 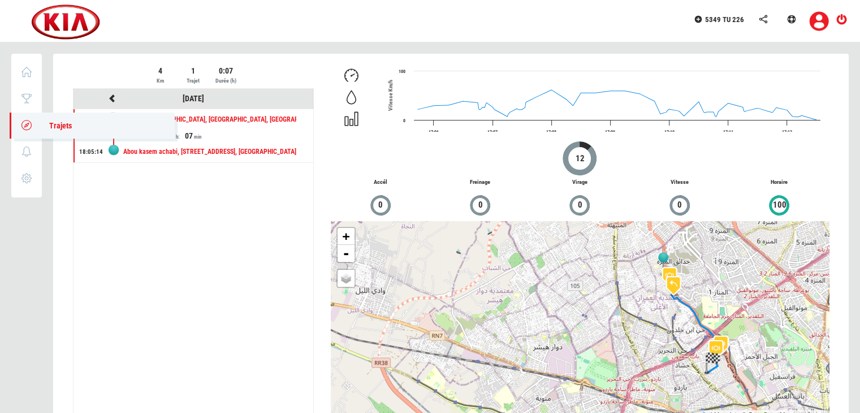 What do you see at coordinates (226, 81) in the screenshot?
I see `div: Durée (h)` at bounding box center [226, 81].